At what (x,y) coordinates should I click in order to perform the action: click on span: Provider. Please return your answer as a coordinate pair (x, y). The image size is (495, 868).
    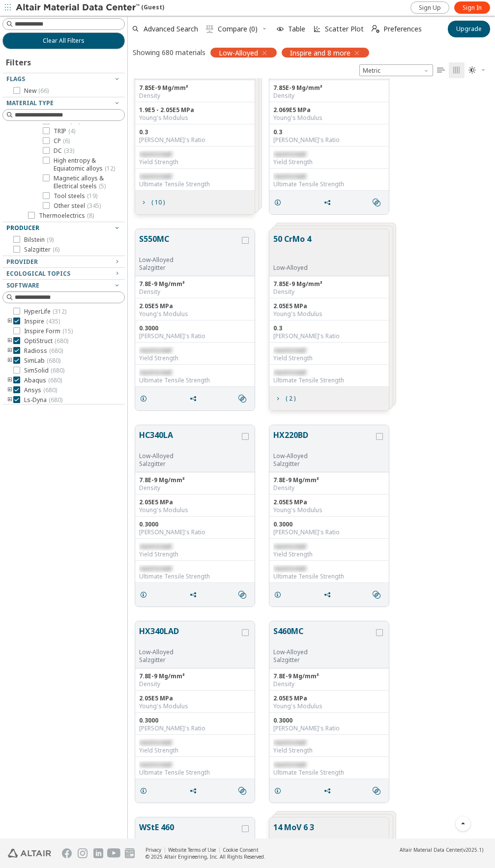
    Looking at the image, I should click on (22, 261).